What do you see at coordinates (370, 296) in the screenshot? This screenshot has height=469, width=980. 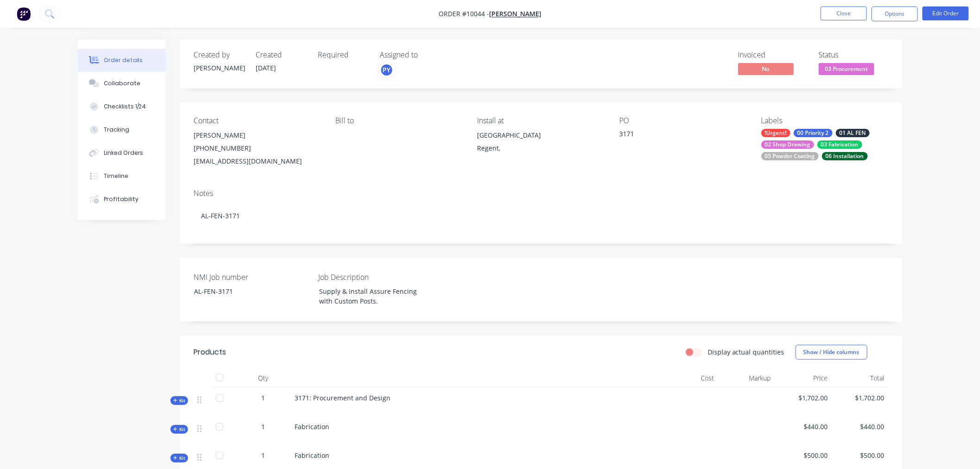 I see `div: Supply & Install Assure Fencing with Custom Posts.` at bounding box center [370, 296].